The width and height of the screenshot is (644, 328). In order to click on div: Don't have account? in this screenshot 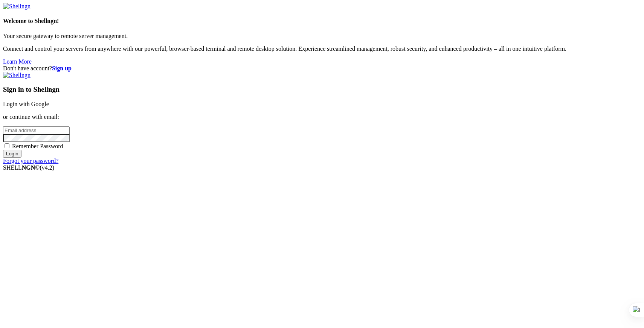, I will do `click(322, 69)`.